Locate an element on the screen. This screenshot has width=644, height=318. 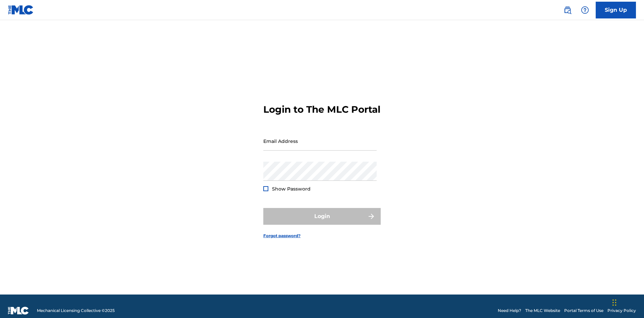
a: Privacy Policy is located at coordinates (621, 311).